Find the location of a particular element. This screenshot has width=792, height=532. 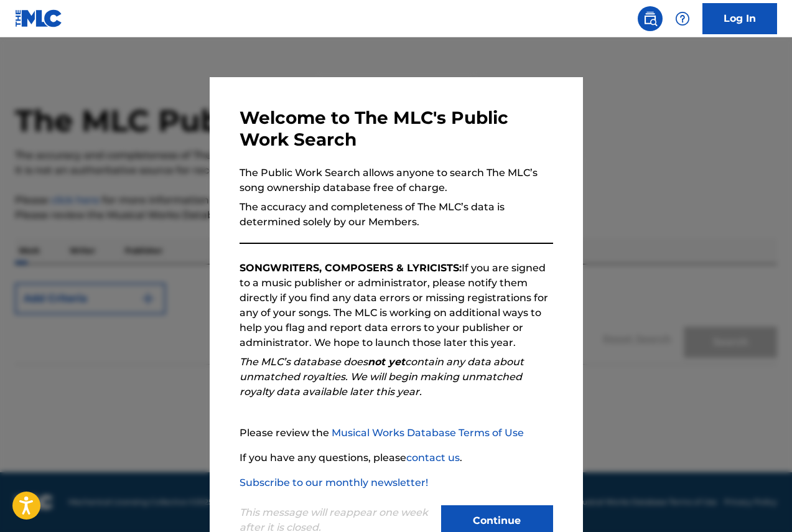

a: Log In is located at coordinates (740, 19).